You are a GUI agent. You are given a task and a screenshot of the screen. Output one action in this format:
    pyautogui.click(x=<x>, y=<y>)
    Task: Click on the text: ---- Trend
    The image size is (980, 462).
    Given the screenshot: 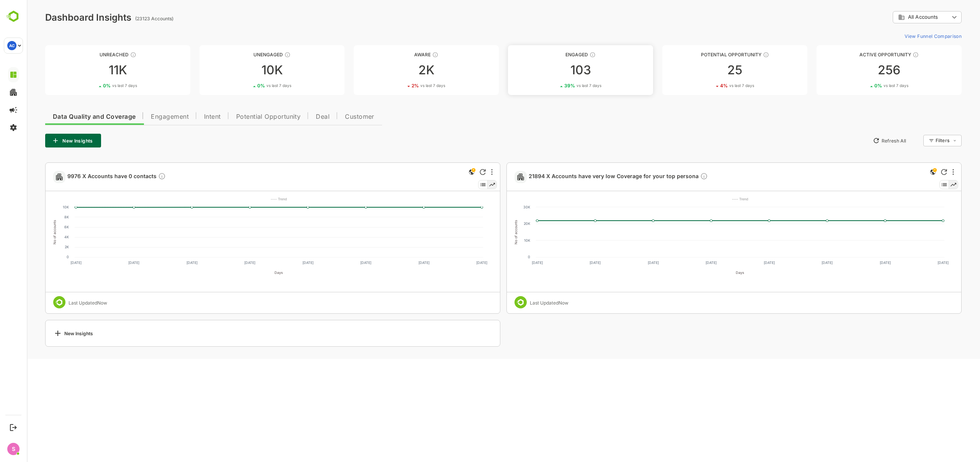 What is the action you would take?
    pyautogui.click(x=252, y=199)
    